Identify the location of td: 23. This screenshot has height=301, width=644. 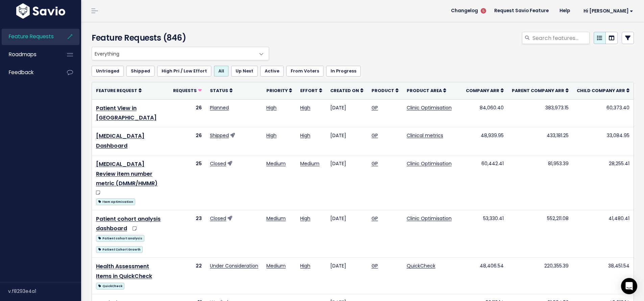
(187, 234).